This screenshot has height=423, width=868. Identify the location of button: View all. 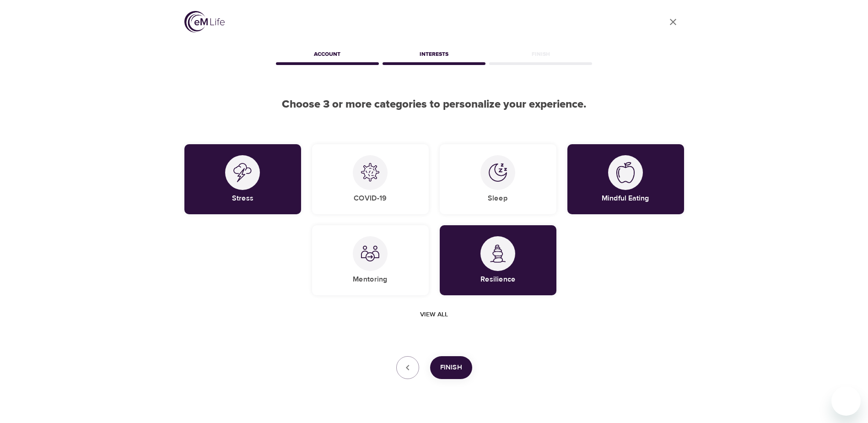
(434, 314).